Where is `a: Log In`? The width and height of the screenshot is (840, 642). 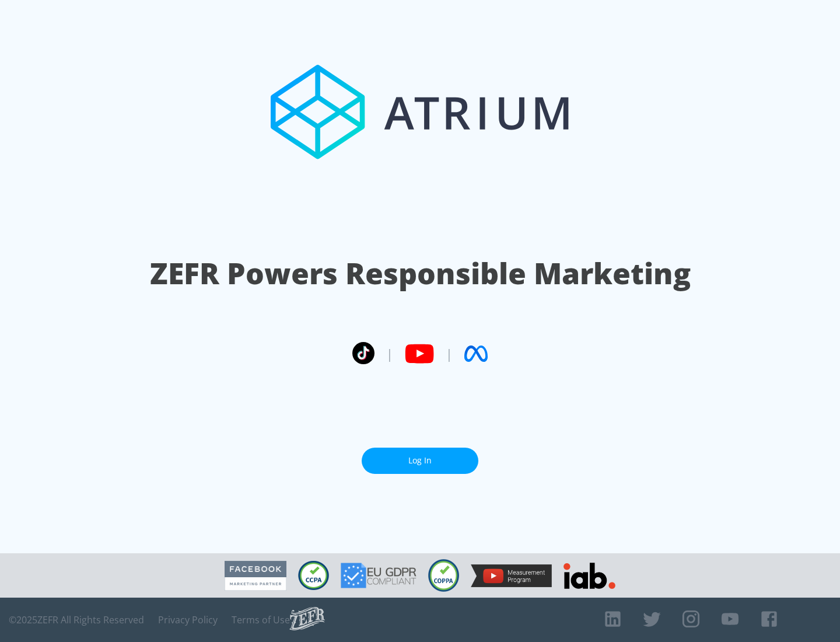 a: Log In is located at coordinates (420, 461).